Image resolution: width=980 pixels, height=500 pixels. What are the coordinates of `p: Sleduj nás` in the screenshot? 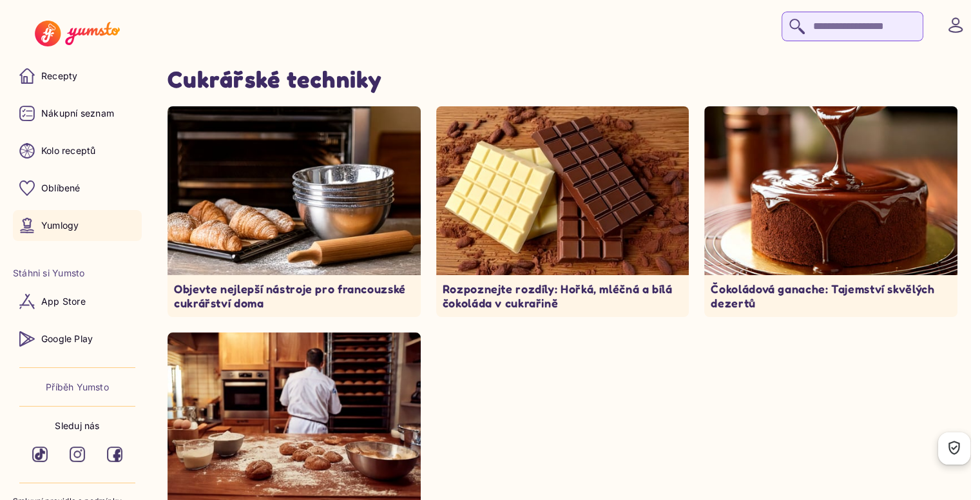 It's located at (77, 426).